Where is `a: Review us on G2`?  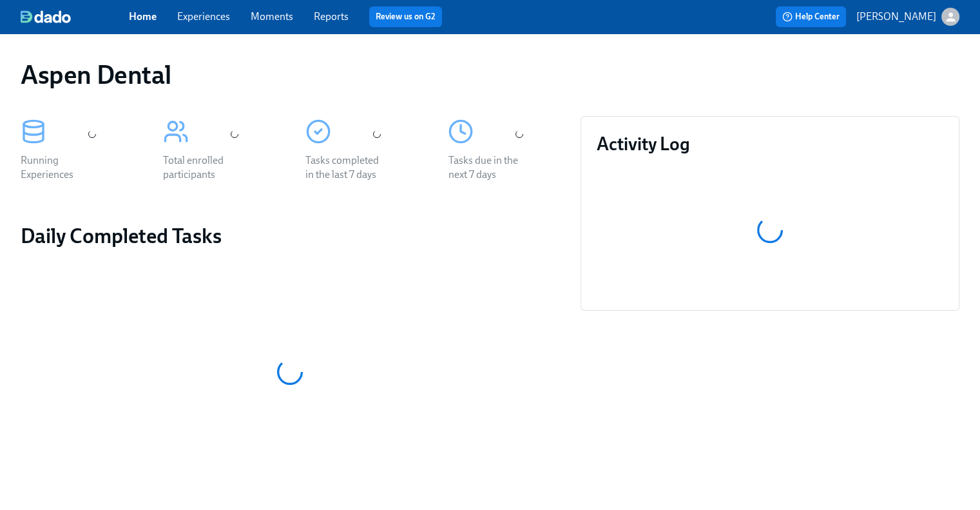
a: Review us on G2 is located at coordinates (405, 16).